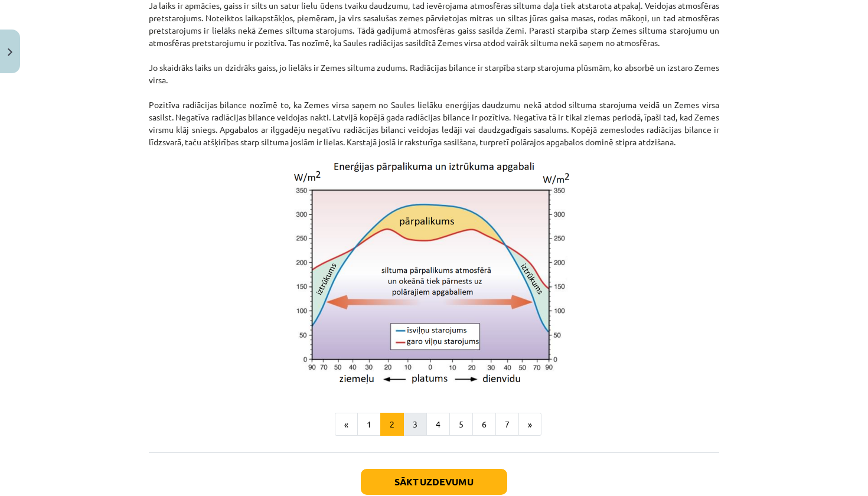 This screenshot has height=496, width=868. What do you see at coordinates (434, 424) in the screenshot?
I see `nav: Page navigation example` at bounding box center [434, 424].